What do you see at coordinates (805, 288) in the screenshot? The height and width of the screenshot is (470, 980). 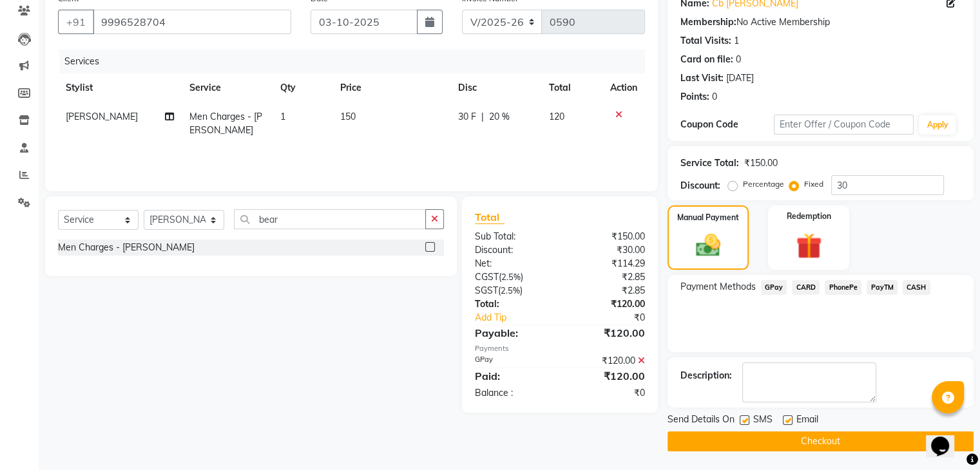 I see `span: CARD` at bounding box center [805, 288].